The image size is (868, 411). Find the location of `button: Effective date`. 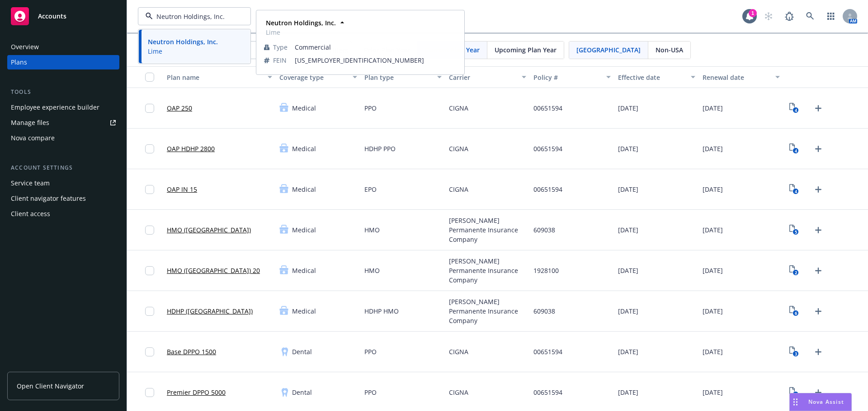

button: Effective date is located at coordinates (656, 77).